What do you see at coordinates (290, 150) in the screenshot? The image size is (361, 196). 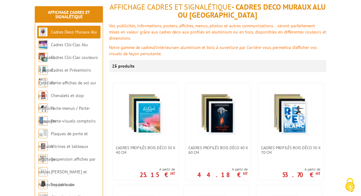 I see `span: Cadres Profilés Bois Déco 50 x 70 cm` at bounding box center [290, 150].